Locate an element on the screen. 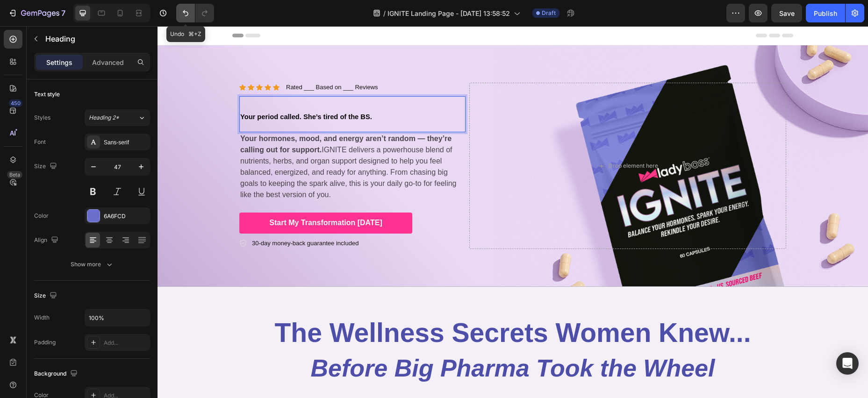 The width and height of the screenshot is (868, 398). span: Save is located at coordinates (787, 13).